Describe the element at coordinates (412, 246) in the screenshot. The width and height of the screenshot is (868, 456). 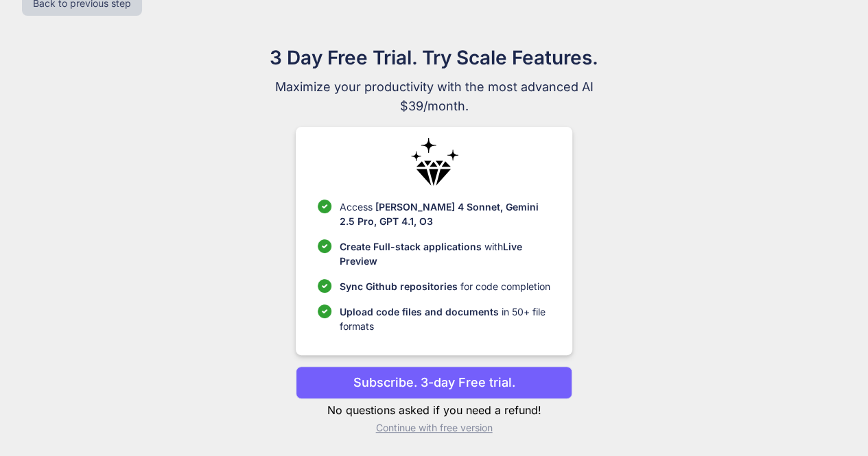
I see `span: Create Full-stack applications` at that location.